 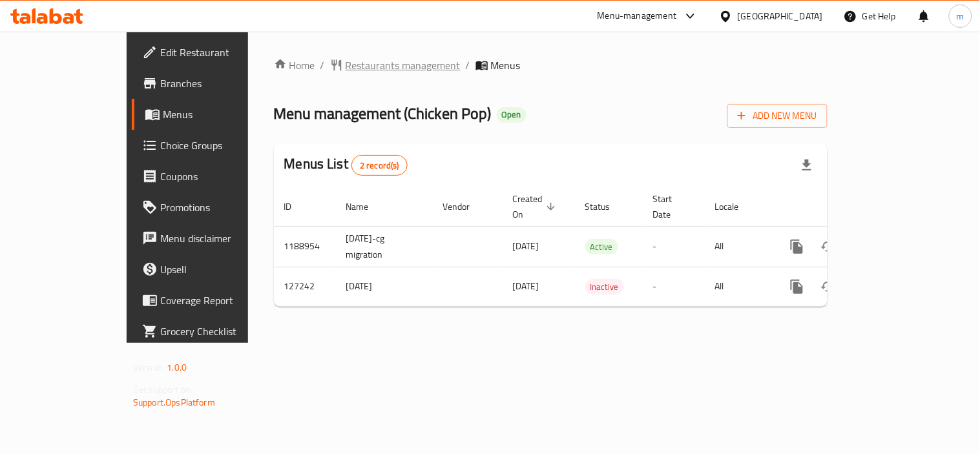 I want to click on div: Active, so click(x=601, y=247).